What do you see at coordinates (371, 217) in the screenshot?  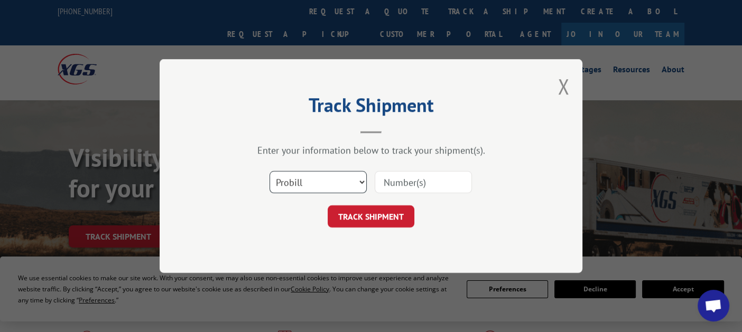 I see `button: TRACK SHIPMENT` at bounding box center [371, 217].